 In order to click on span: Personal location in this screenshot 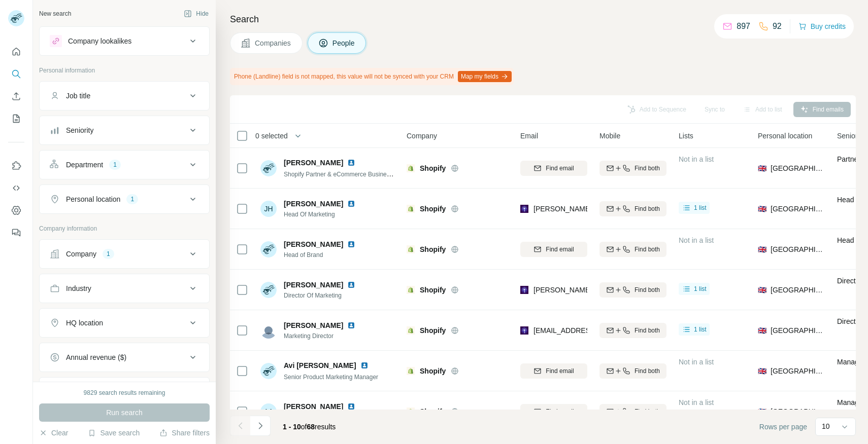, I will do `click(785, 136)`.